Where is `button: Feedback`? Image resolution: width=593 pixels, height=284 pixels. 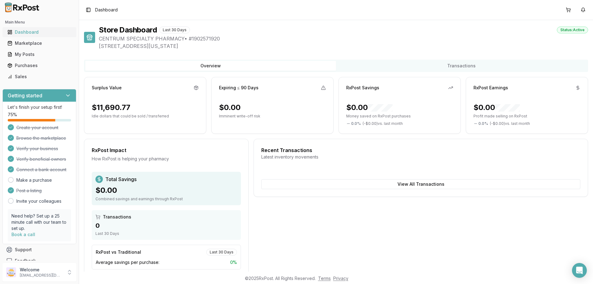 button: Feedback is located at coordinates (39, 261).